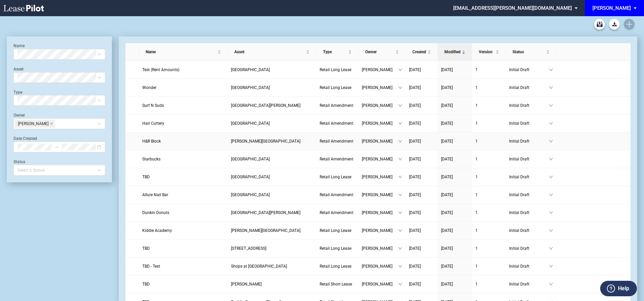 The width and height of the screenshot is (644, 301). I want to click on span: Van Dorn Plaza, so click(266, 141).